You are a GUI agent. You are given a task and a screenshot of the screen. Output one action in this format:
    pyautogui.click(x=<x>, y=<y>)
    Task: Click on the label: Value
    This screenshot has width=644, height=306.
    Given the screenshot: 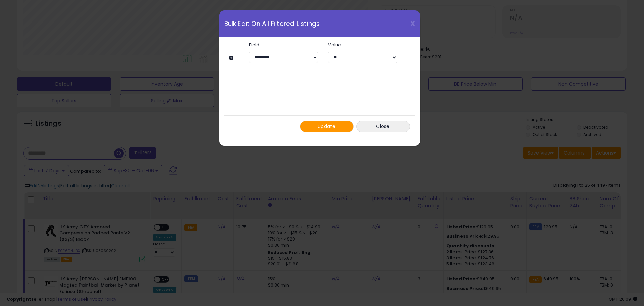 What is the action you would take?
    pyautogui.click(x=363, y=45)
    